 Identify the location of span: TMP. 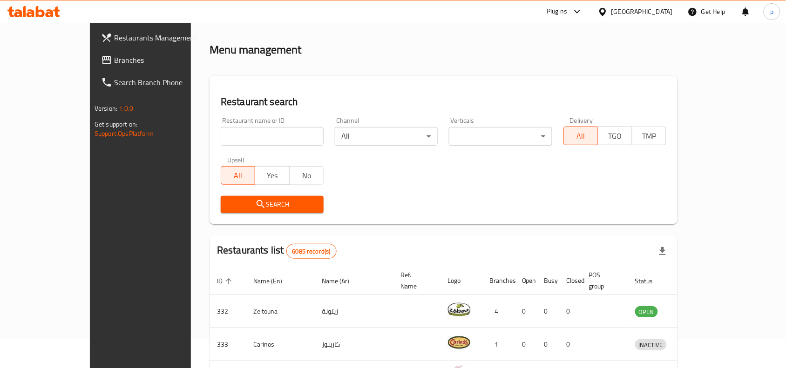
(649, 136).